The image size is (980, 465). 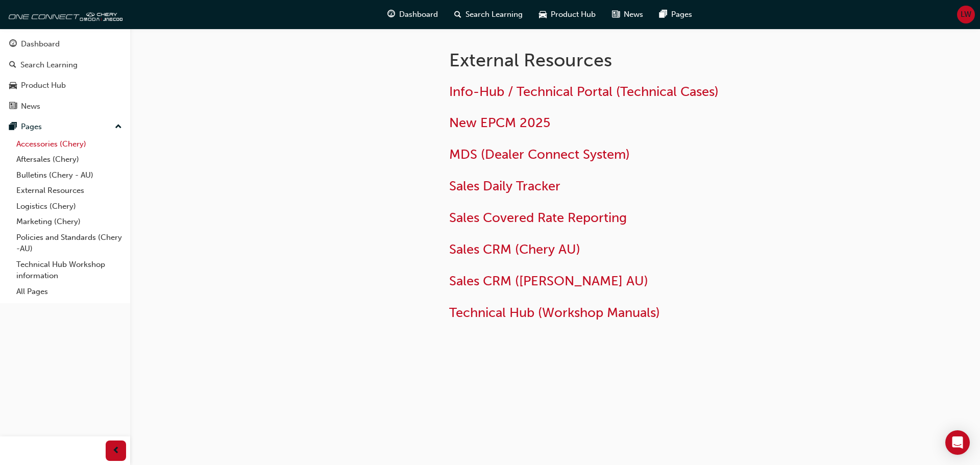 What do you see at coordinates (65, 85) in the screenshot?
I see `a: Product Hub` at bounding box center [65, 85].